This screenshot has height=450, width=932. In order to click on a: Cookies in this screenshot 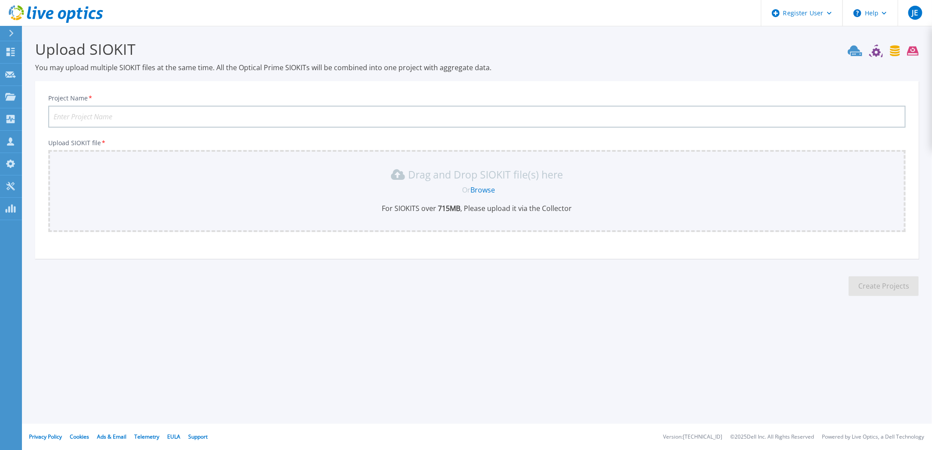, I will do `click(79, 436)`.